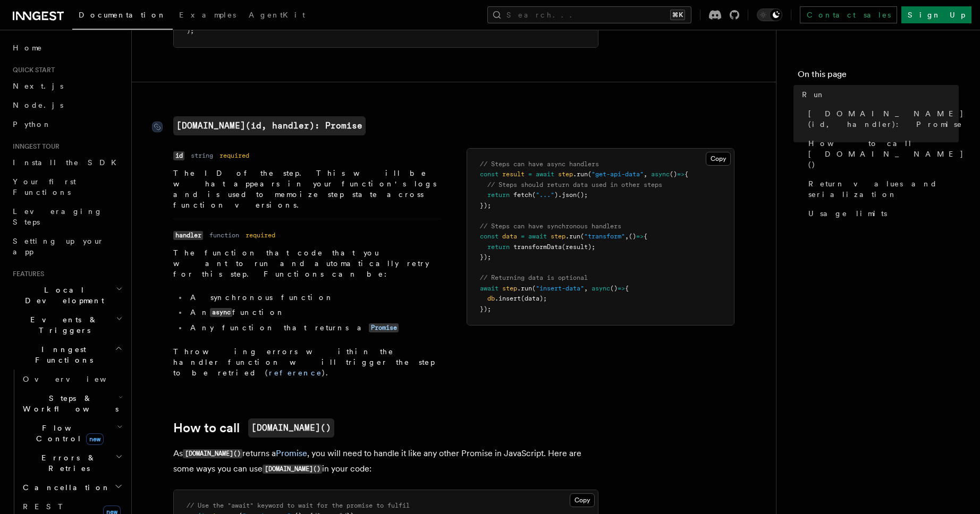 Image resolution: width=980 pixels, height=514 pixels. I want to click on a: AgentKit, so click(277, 16).